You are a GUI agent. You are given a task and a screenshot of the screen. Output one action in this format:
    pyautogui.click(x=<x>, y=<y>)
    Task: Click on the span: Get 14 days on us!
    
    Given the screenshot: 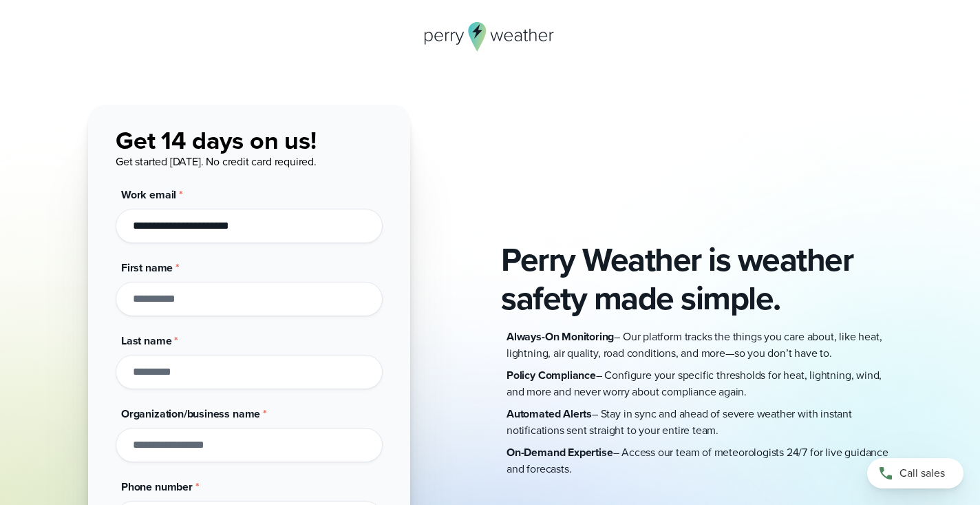 What is the action you would take?
    pyautogui.click(x=216, y=140)
    